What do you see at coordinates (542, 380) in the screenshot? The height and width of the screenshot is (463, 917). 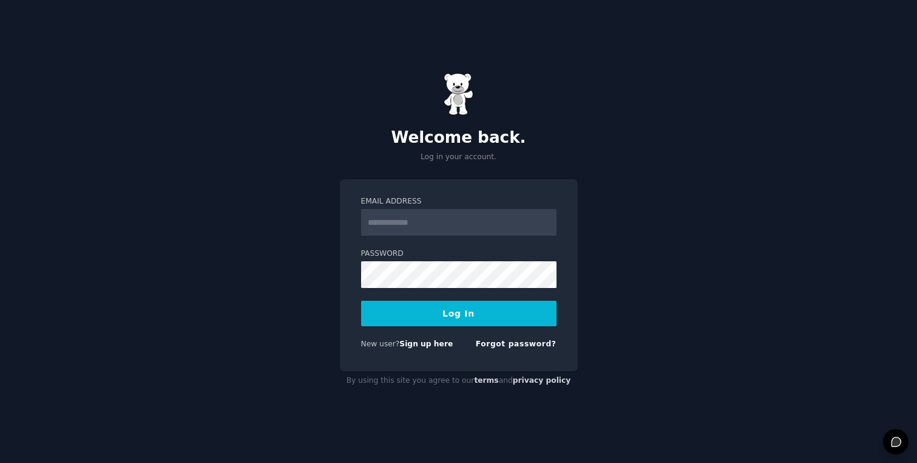 I see `a: privacy policy` at bounding box center [542, 380].